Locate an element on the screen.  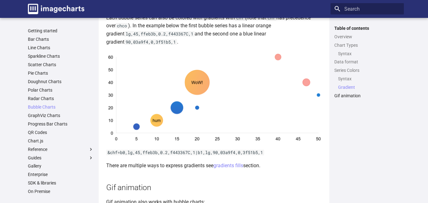
a: Enterprise is located at coordinates (61, 174).